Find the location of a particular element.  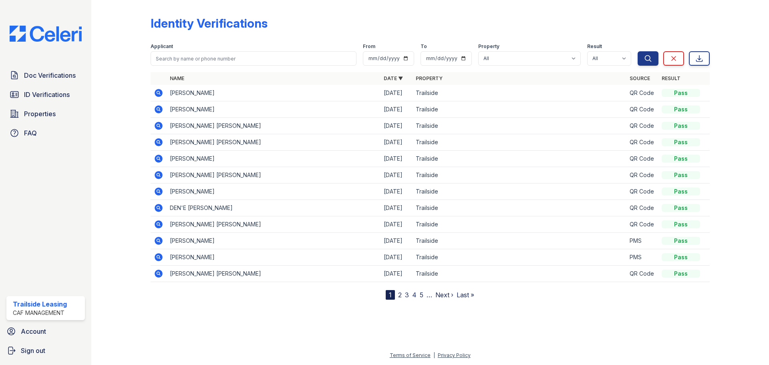

a: Last » is located at coordinates (465, 295).